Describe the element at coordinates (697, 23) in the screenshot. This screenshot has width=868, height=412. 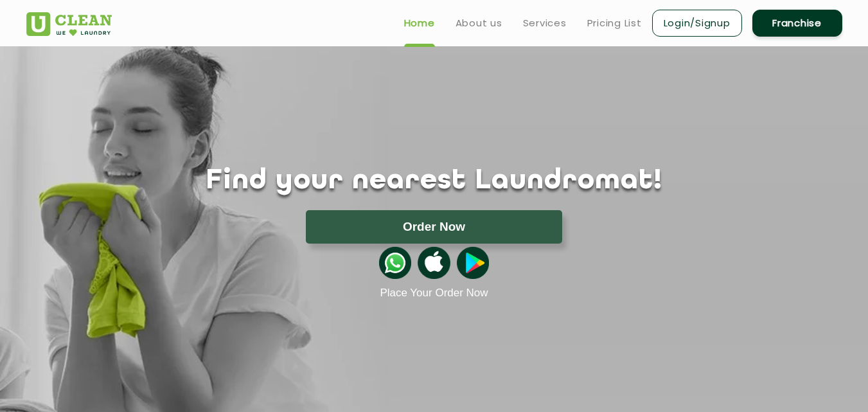
I see `a: Login/Signup` at that location.